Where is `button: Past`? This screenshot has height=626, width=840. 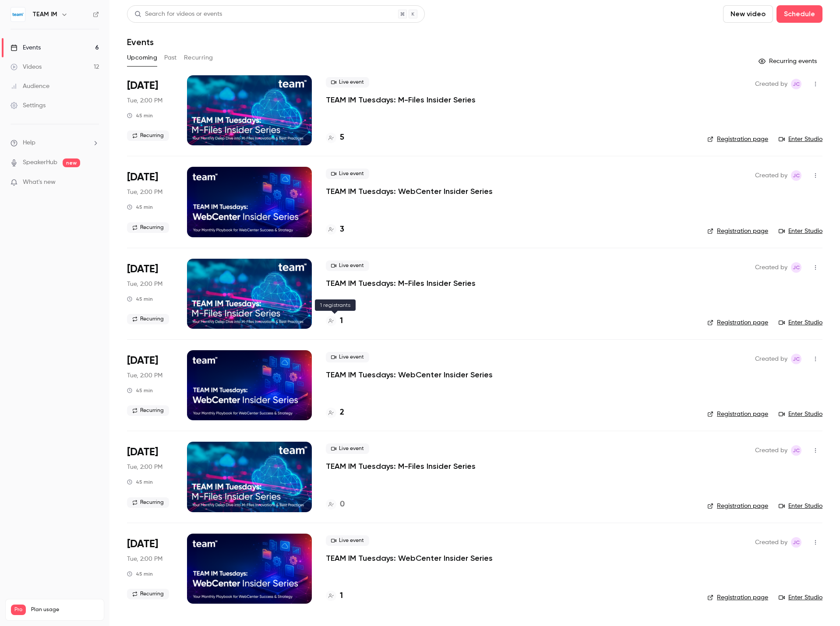
button: Past is located at coordinates (170, 58).